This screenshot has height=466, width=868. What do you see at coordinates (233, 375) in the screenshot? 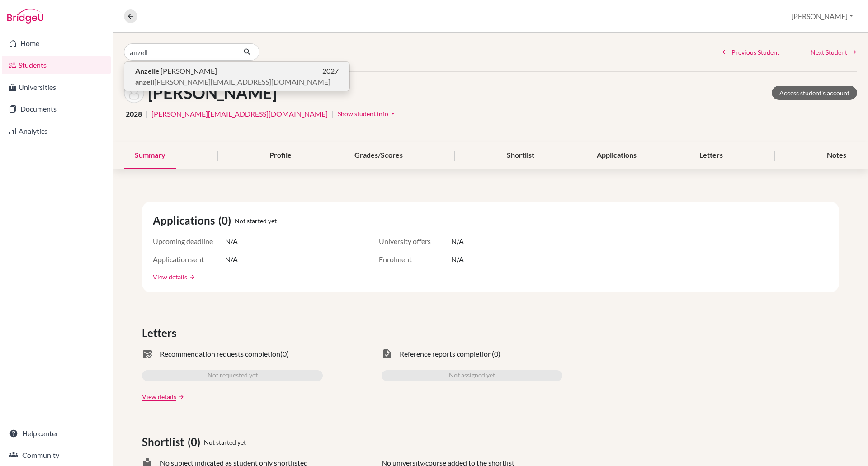
I see `span: Not requested yet` at bounding box center [233, 375].